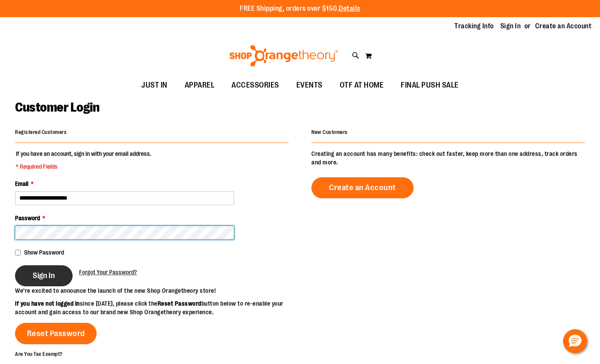 This screenshot has width=600, height=364. What do you see at coordinates (474, 26) in the screenshot?
I see `a: Tracking Info` at bounding box center [474, 26].